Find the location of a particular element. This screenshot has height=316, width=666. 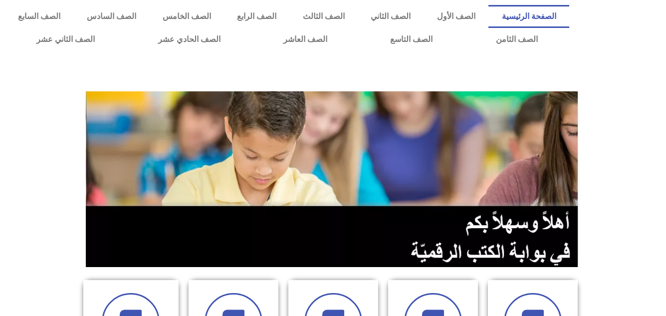

a: الصف الثامن is located at coordinates (516, 39).